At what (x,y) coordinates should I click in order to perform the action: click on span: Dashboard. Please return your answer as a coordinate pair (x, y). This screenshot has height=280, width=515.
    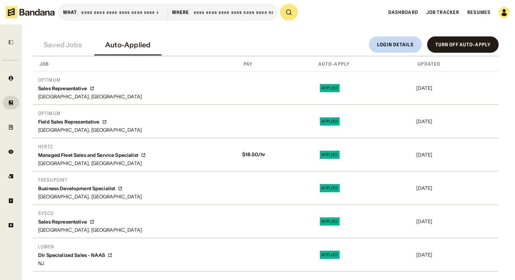
    Looking at the image, I should click on (403, 12).